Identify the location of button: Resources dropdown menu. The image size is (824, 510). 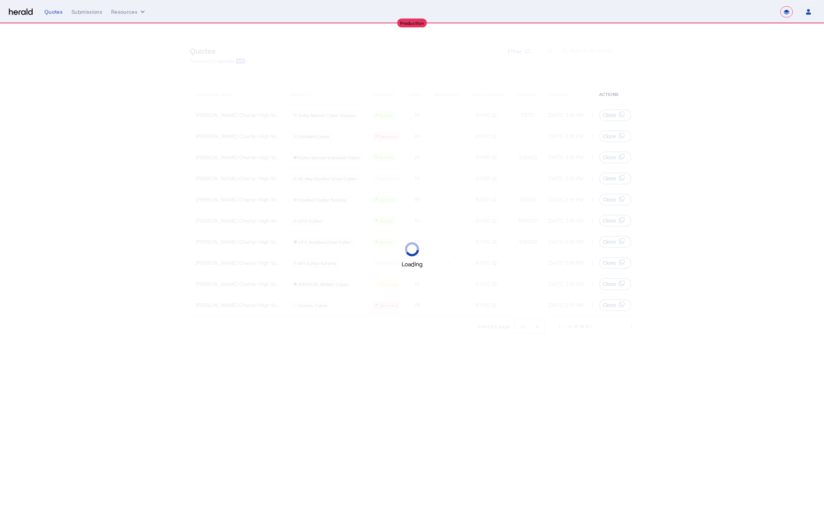
(129, 12).